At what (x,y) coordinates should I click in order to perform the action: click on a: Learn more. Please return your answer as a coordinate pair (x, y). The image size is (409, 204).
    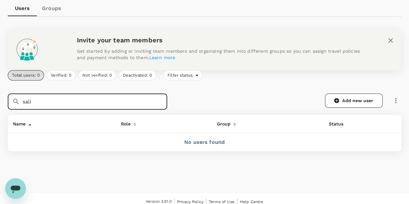
    Looking at the image, I should click on (162, 58).